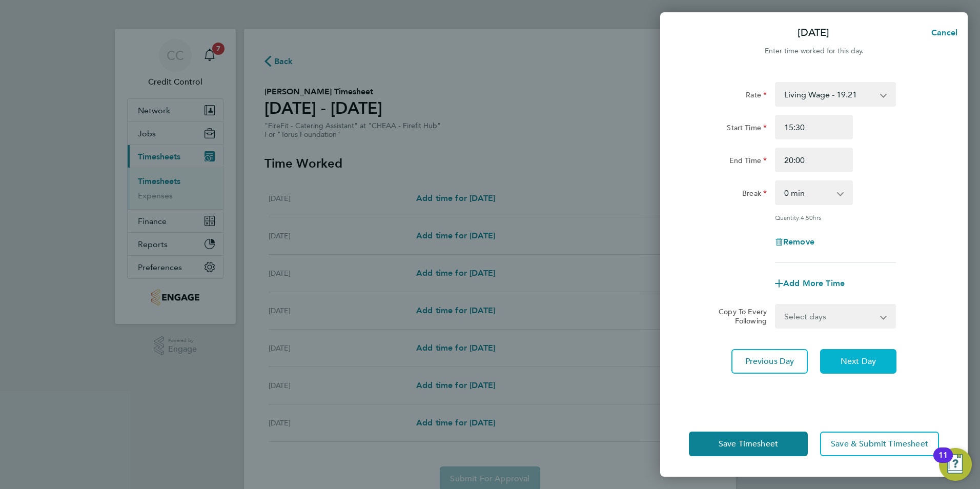  I want to click on button: Next Day, so click(858, 362).